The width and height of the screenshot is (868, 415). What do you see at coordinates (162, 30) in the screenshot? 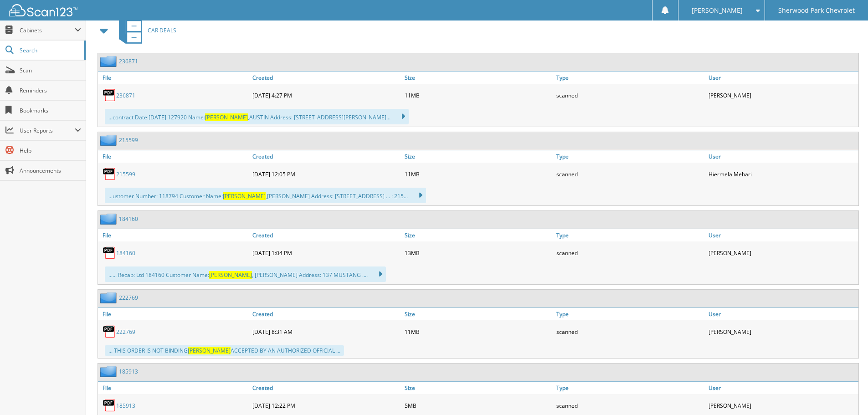
I see `span: CAR DEALS` at bounding box center [162, 30].